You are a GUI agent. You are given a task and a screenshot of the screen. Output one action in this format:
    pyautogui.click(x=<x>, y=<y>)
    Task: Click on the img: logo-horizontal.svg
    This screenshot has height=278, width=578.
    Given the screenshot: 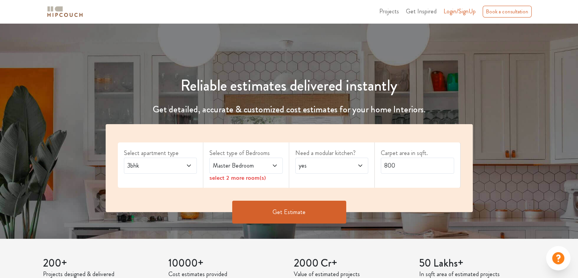 What is the action you would take?
    pyautogui.click(x=65, y=11)
    